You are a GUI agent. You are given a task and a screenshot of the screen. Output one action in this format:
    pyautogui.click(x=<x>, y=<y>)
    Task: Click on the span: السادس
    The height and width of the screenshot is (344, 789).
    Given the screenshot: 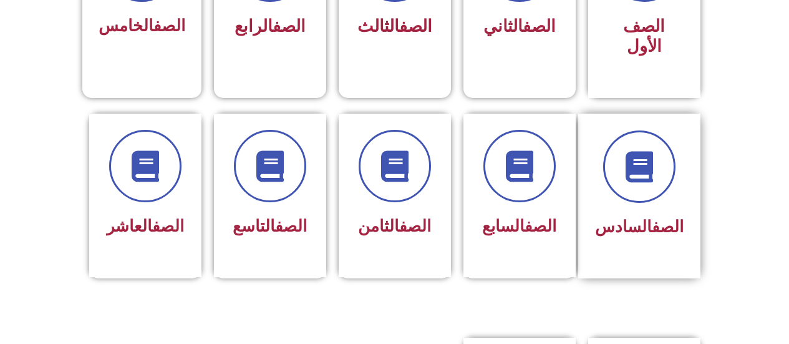 What is the action you would take?
    pyautogui.click(x=640, y=227)
    